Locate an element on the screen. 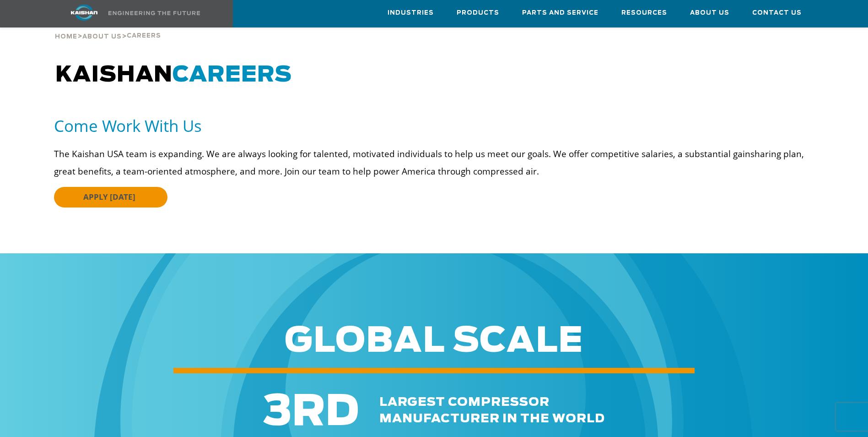 This screenshot has height=437, width=868. a: Contact Us is located at coordinates (777, 13).